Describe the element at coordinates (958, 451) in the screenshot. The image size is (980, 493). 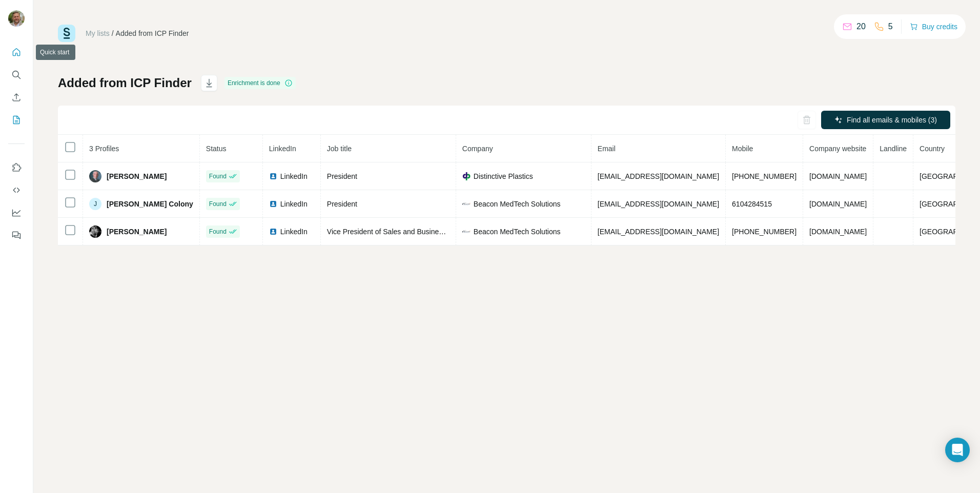
I see `div: Open Intercom Messenger` at that location.